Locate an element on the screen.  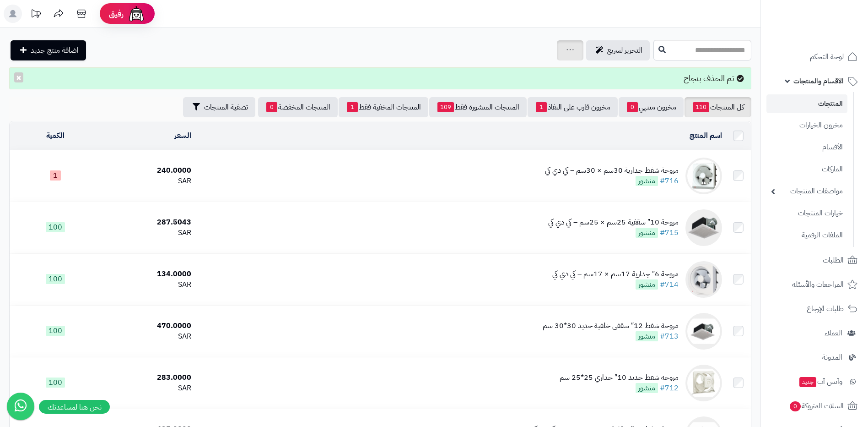
a: المدونة is located at coordinates (815, 357).